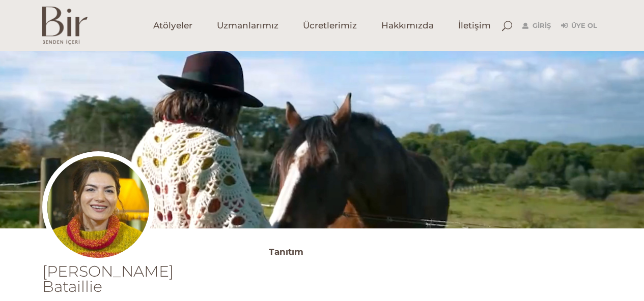  Describe the element at coordinates (330, 25) in the screenshot. I see `span: Ücretlerimiz` at that location.